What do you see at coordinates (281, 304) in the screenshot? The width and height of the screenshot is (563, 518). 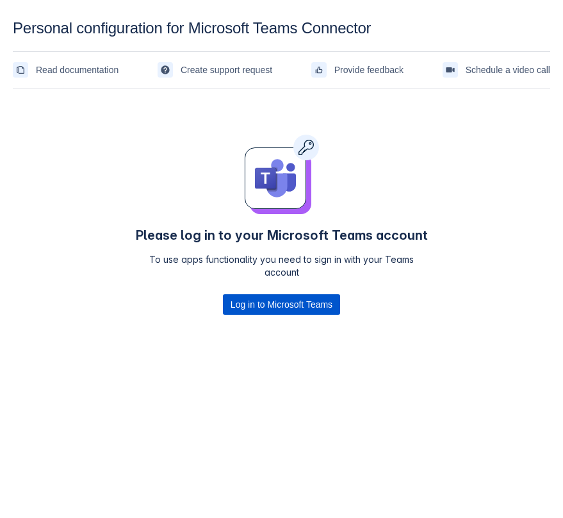 I see `div: Button group` at bounding box center [281, 304].